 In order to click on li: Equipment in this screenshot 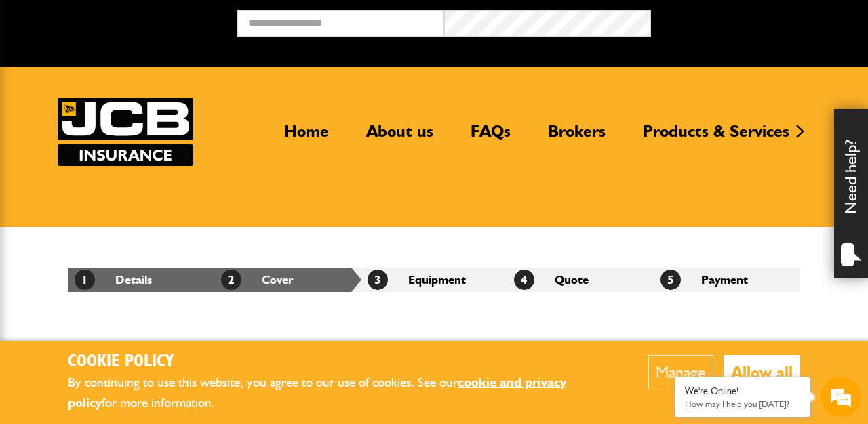, I will do `click(434, 280)`.